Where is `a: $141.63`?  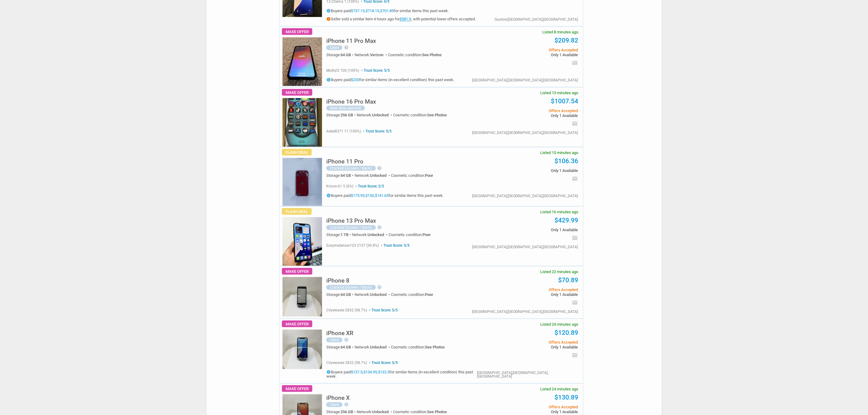 a: $141.63 is located at coordinates (382, 196).